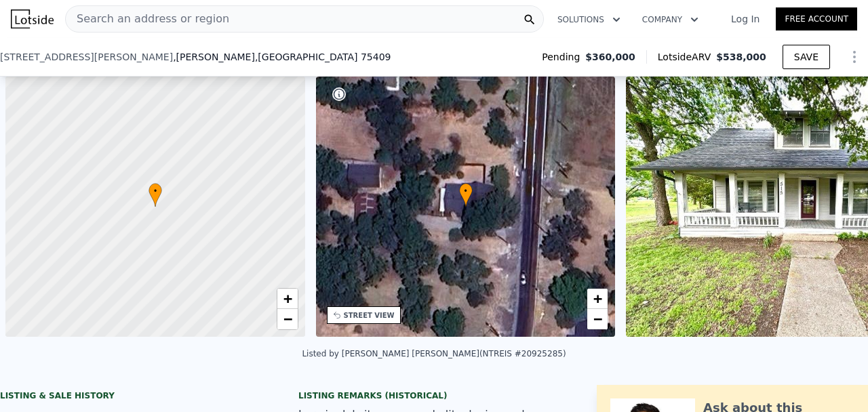  I want to click on a: Free Account, so click(816, 19).